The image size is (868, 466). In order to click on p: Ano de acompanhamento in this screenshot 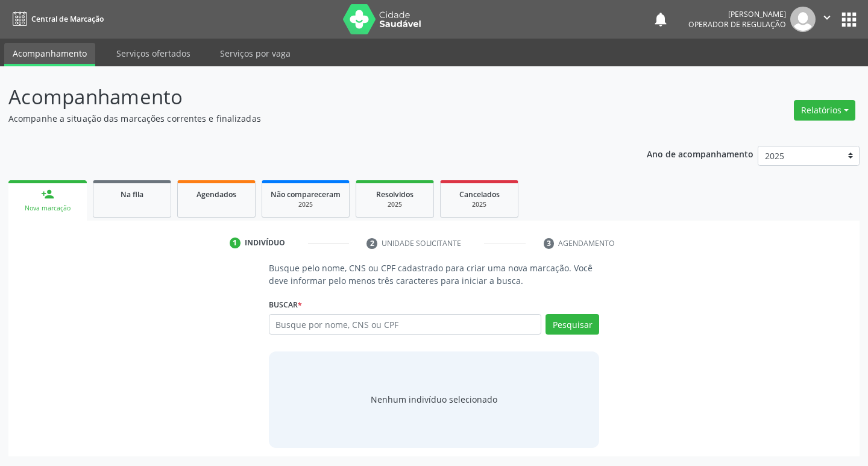, I will do `click(699, 153)`.